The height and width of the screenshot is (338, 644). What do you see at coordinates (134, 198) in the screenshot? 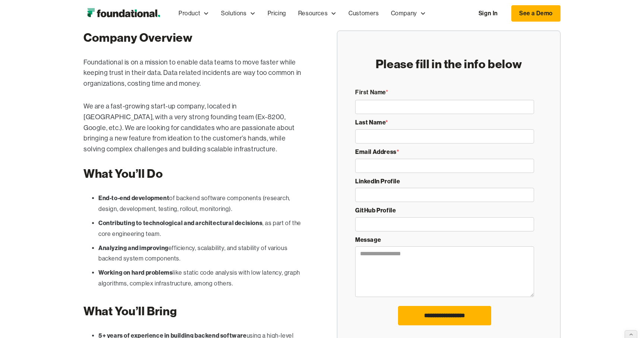
I see `strong: End-to-end development` at bounding box center [134, 198].